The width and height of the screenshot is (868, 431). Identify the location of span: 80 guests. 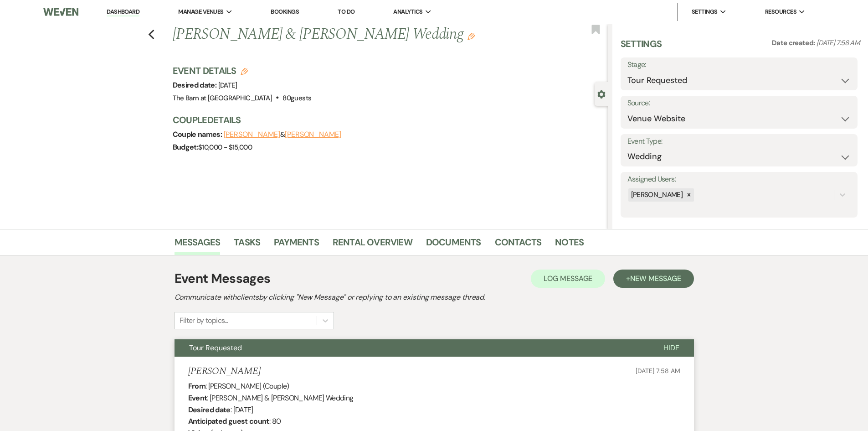
(297, 98).